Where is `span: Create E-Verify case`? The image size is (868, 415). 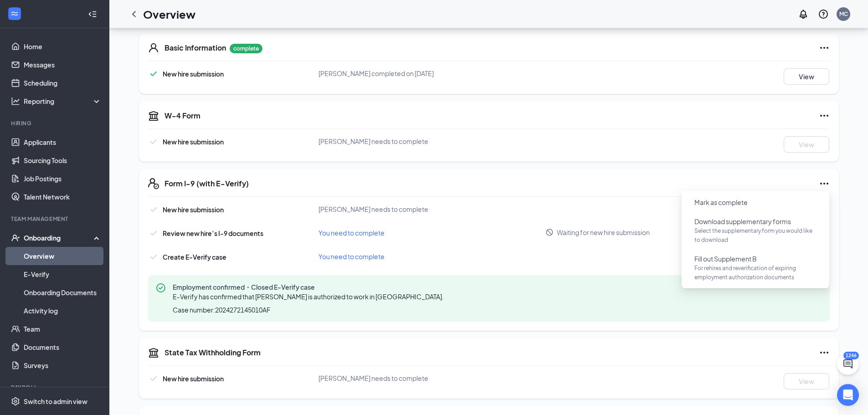
span: Create E-Verify case is located at coordinates (195, 257).